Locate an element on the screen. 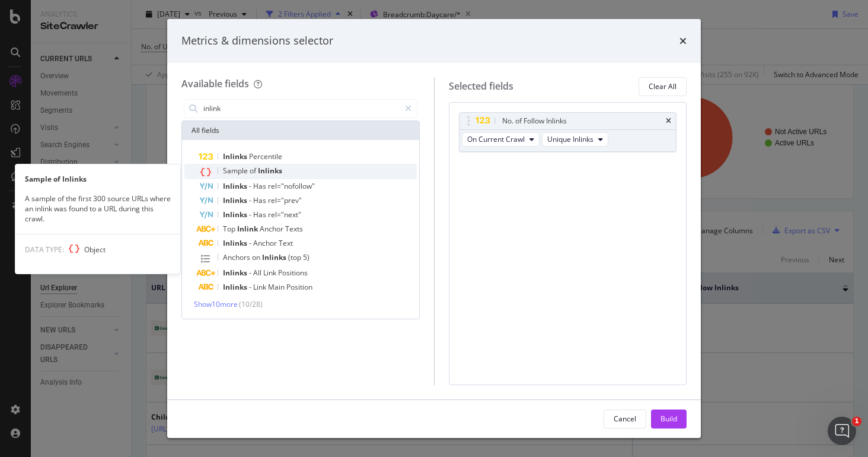 This screenshot has width=868, height=457. button: Build is located at coordinates (669, 419).